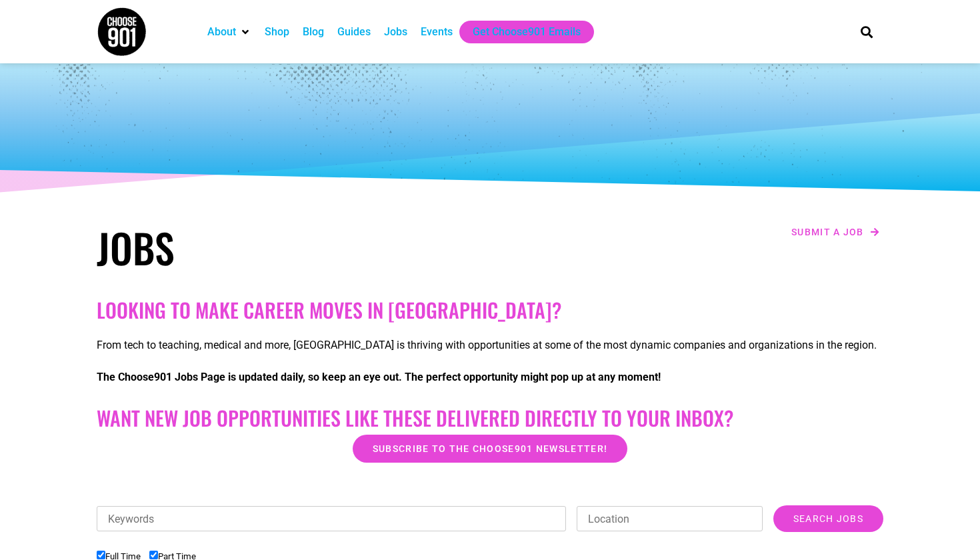 The width and height of the screenshot is (980, 560). I want to click on a: Shop, so click(277, 32).